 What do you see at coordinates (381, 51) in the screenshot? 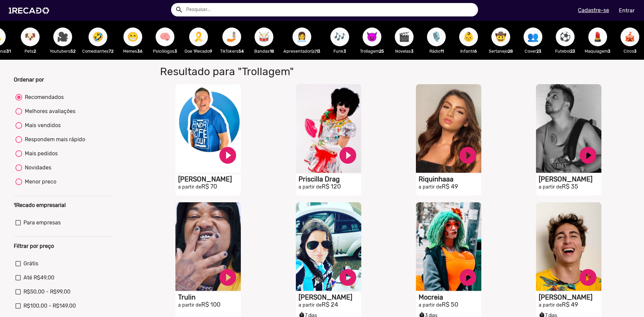
I see `b: 25` at bounding box center [381, 51].